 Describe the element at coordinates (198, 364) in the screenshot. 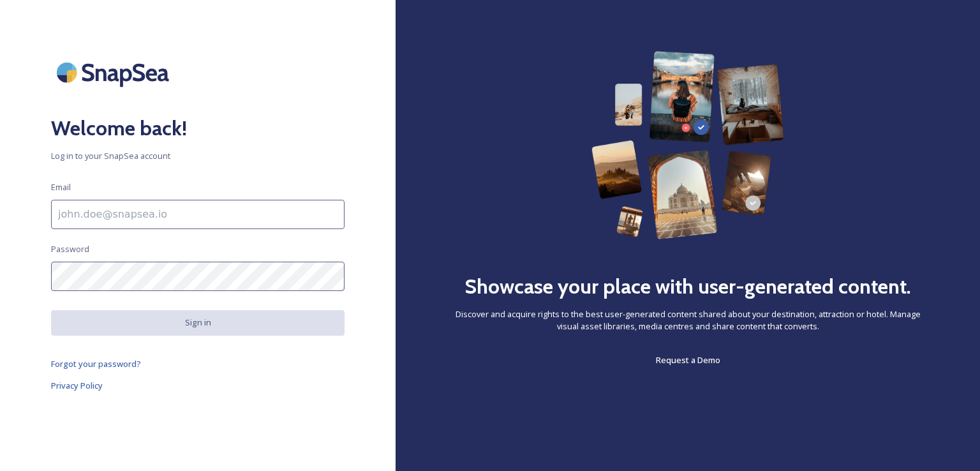

I see `a: Forgot your password?` at that location.